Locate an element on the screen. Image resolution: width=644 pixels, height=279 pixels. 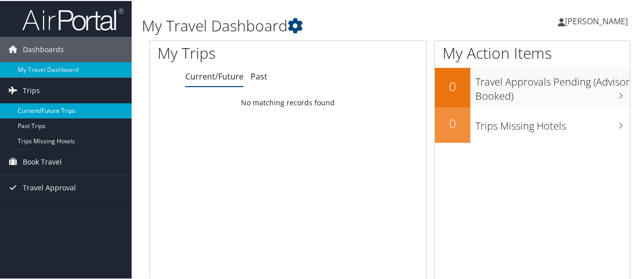
h3: Travel Approvals Pending (Advisor Booked) is located at coordinates (553, 86).